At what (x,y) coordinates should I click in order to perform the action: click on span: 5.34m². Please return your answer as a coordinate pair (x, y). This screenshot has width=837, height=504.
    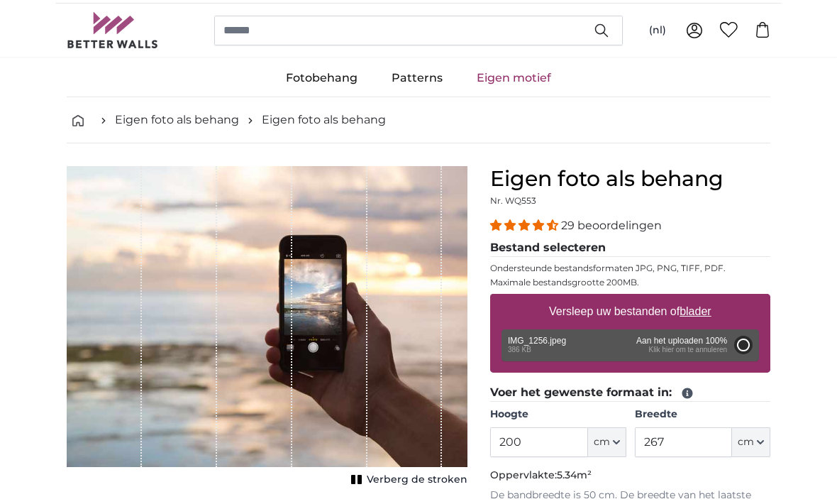
    Looking at the image, I should click on (574, 475).